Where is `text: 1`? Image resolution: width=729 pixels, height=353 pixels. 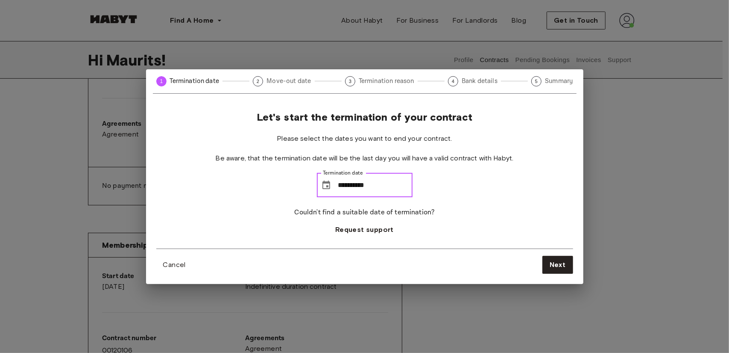 text: 1 is located at coordinates (161, 81).